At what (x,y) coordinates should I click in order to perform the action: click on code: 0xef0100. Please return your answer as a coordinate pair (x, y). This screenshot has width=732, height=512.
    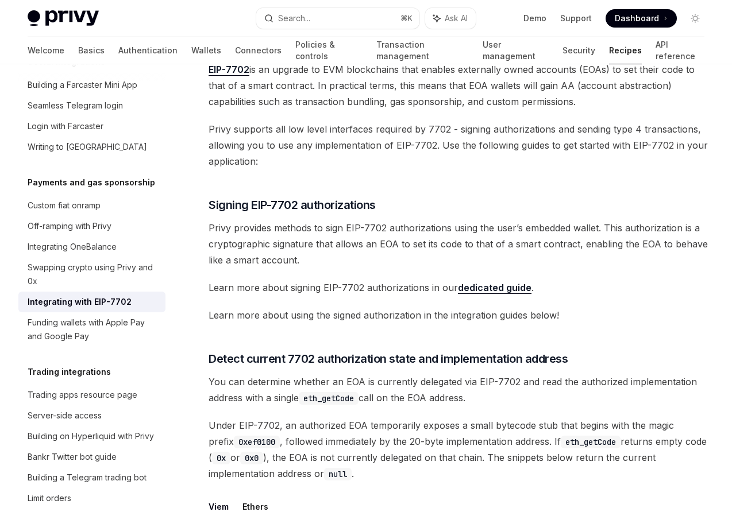
    Looking at the image, I should click on (257, 442).